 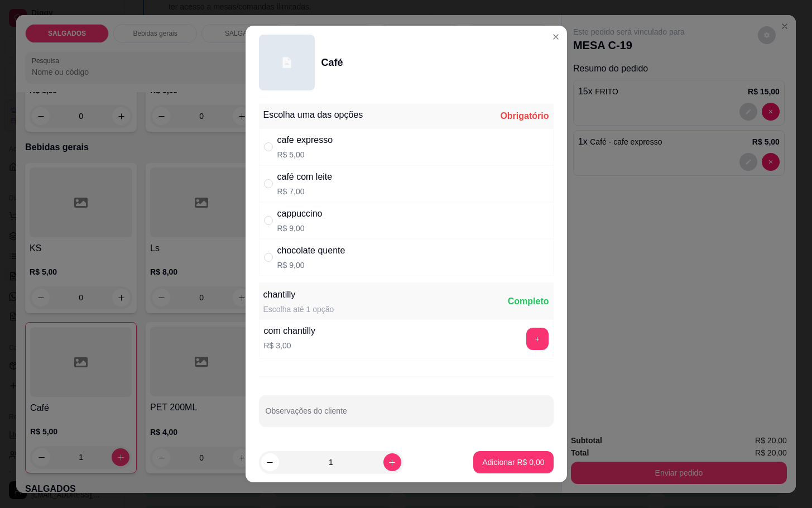 I want to click on div: Café, so click(x=333, y=63).